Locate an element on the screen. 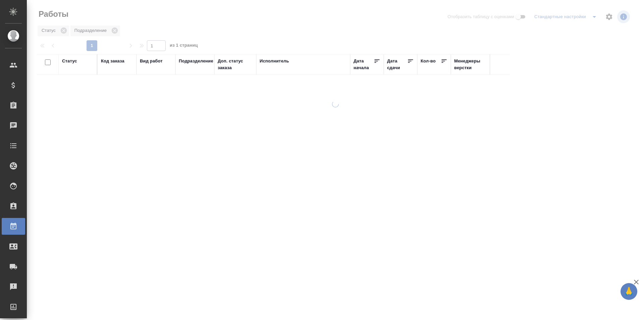 The width and height of the screenshot is (644, 320). div: Вид работ is located at coordinates (151, 61).